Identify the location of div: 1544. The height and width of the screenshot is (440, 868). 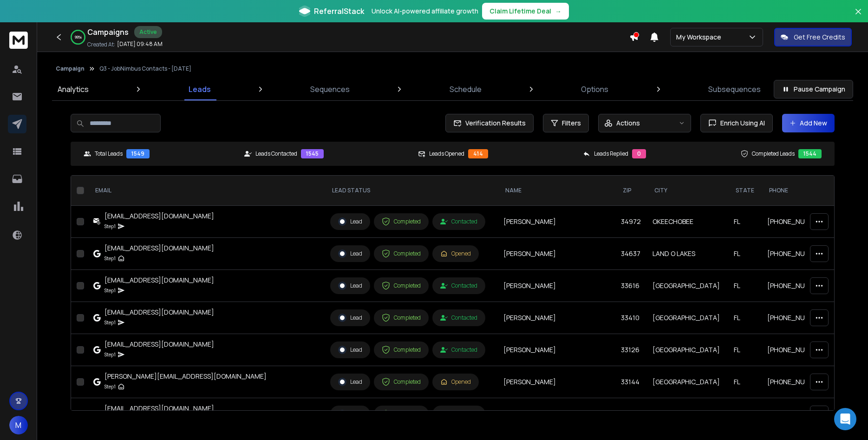
(810, 154).